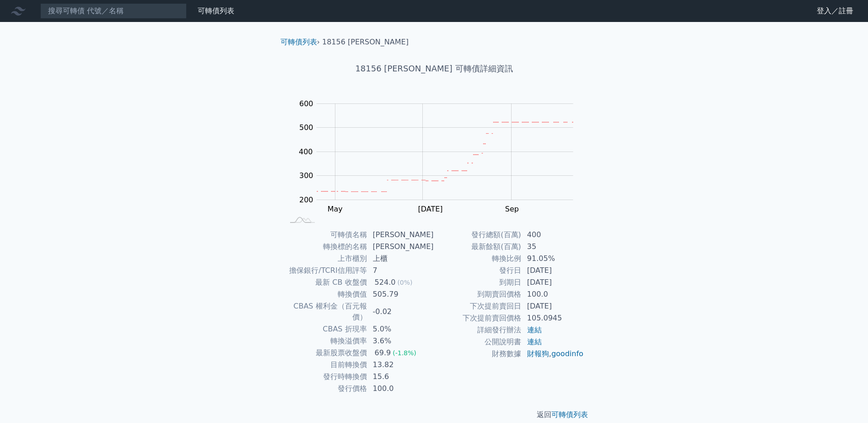 This screenshot has height=423, width=868. I want to click on td: 505.79, so click(401, 294).